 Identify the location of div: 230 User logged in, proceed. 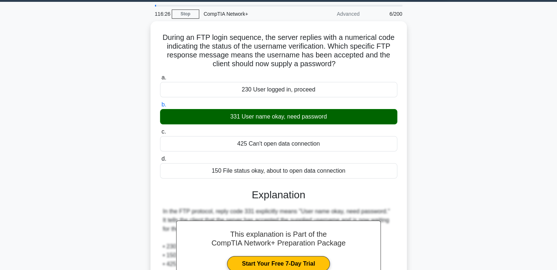
(279, 90).